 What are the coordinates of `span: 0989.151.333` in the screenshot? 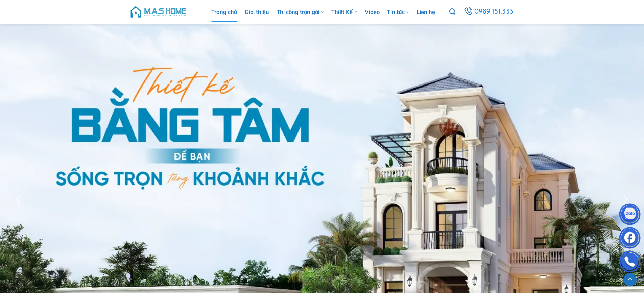 It's located at (494, 12).